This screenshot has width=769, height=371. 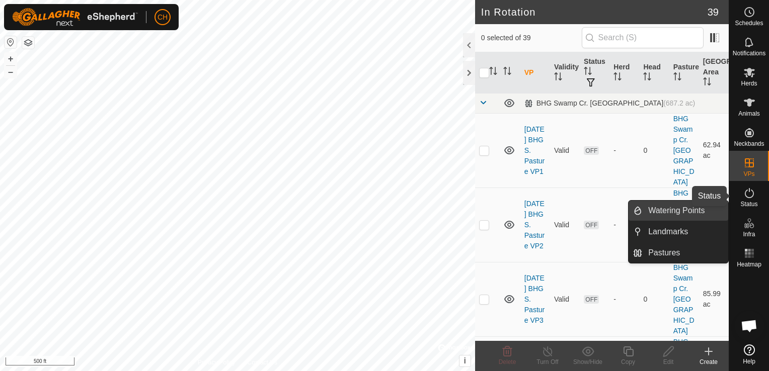 I want to click on span: Status, so click(x=749, y=204).